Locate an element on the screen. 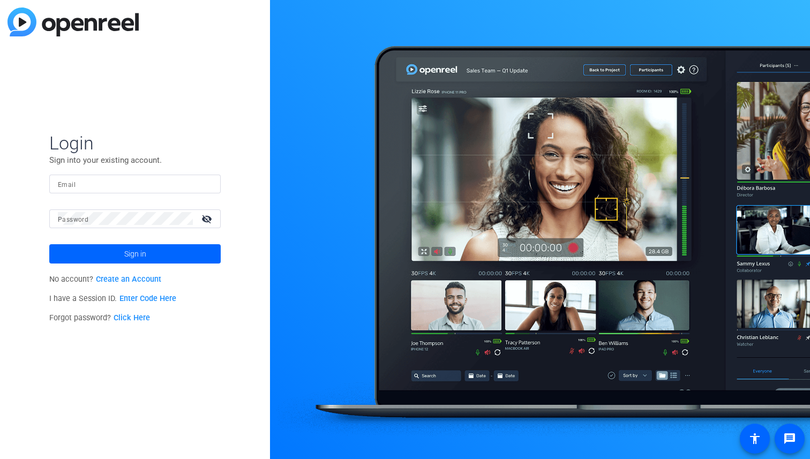 This screenshot has height=459, width=810. mat-icon: message is located at coordinates (790, 439).